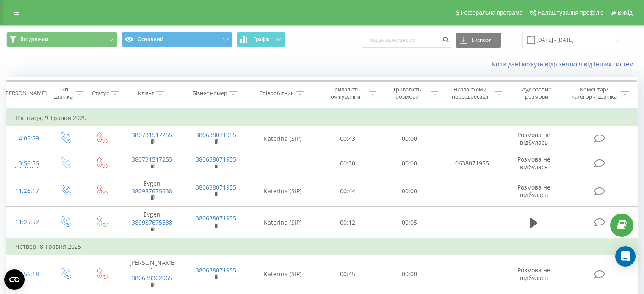 This screenshot has height=294, width=644. What do you see at coordinates (14, 280) in the screenshot?
I see `button: Open CMP widget` at bounding box center [14, 280].